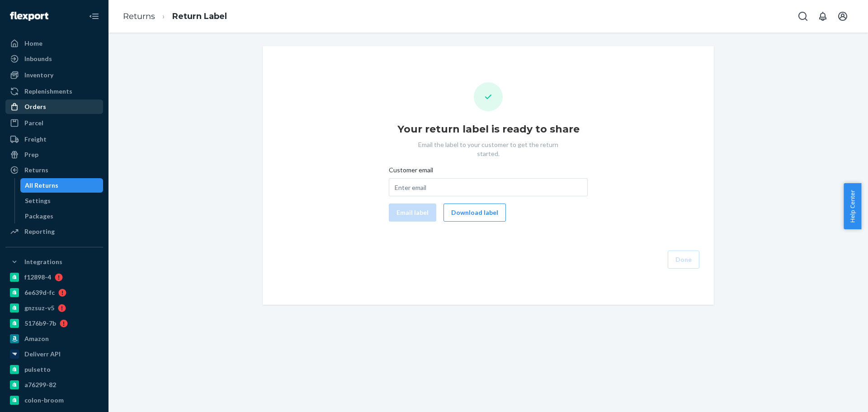 The image size is (868, 412). I want to click on img: Flexport logo, so click(29, 16).